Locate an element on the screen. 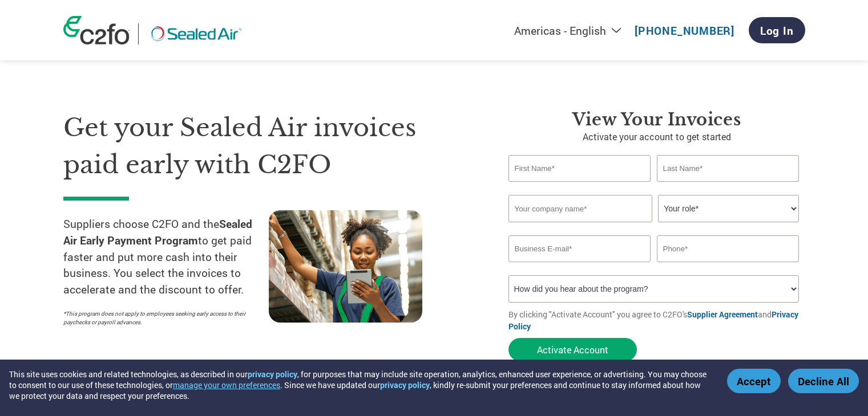  a: Log In is located at coordinates (776, 30).